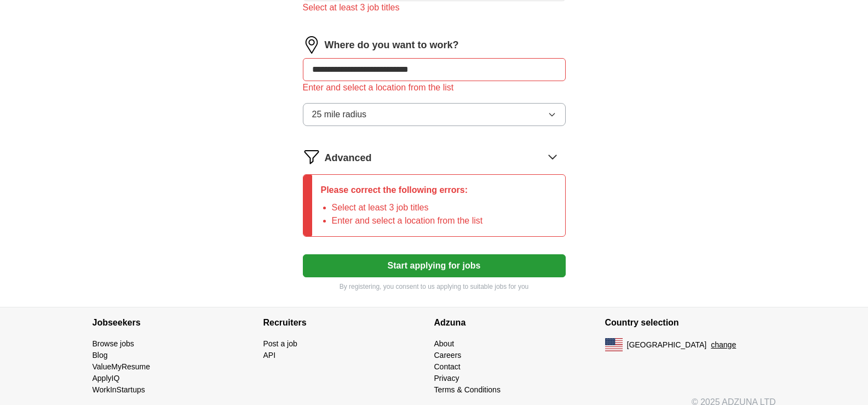 The height and width of the screenshot is (405, 868). I want to click on a: Post a job, so click(280, 343).